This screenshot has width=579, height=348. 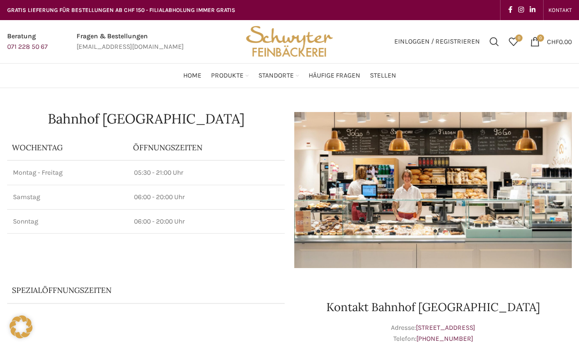 What do you see at coordinates (289, 42) in the screenshot?
I see `img: Bäckerei Schwyter` at bounding box center [289, 42].